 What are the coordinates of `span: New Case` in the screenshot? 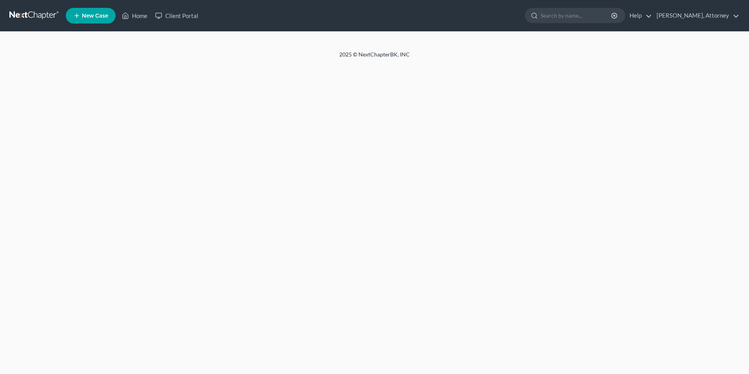 It's located at (95, 16).